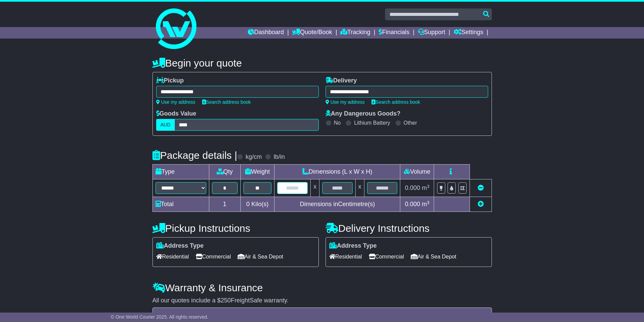  I want to click on label: Pickup, so click(170, 81).